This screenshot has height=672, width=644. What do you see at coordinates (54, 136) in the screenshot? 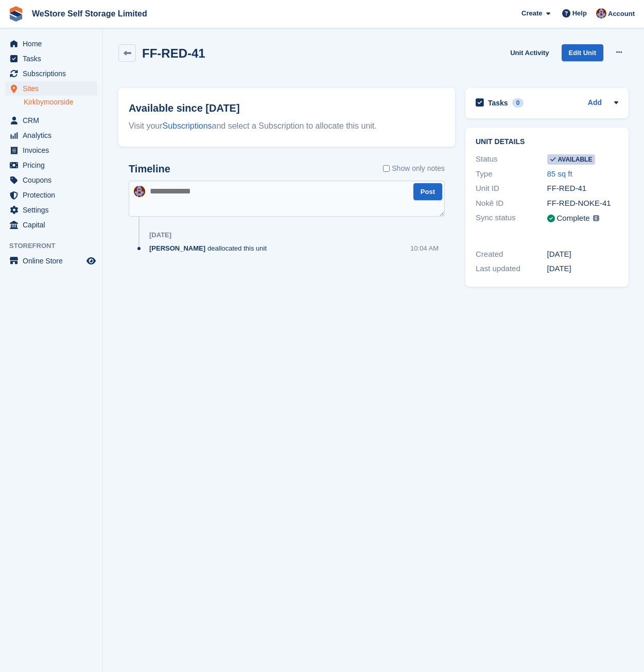
I see `span: Analytics` at bounding box center [54, 136].